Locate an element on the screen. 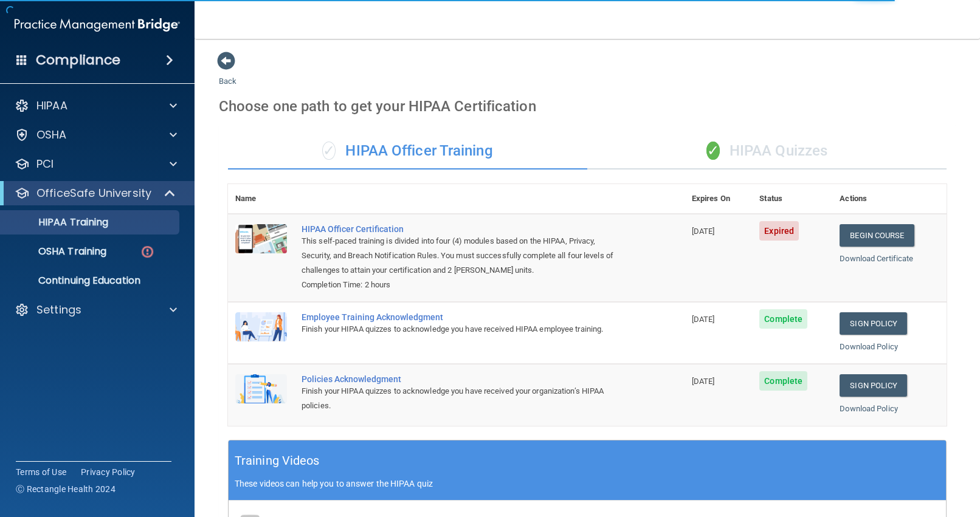 The height and width of the screenshot is (517, 980). th: Status is located at coordinates (792, 199).